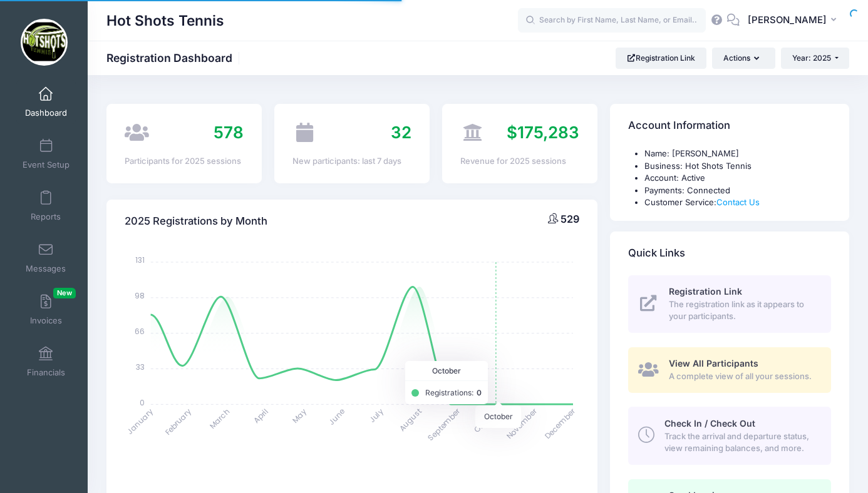 The image size is (868, 493). Describe the element at coordinates (300, 415) in the screenshot. I see `tspan: May` at that location.